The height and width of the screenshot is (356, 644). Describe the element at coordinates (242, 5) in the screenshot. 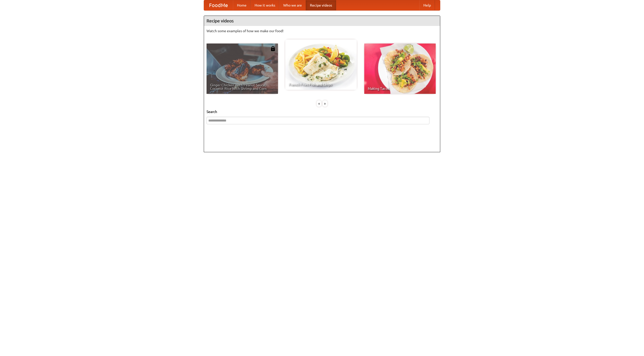

I see `a: Home` at that location.